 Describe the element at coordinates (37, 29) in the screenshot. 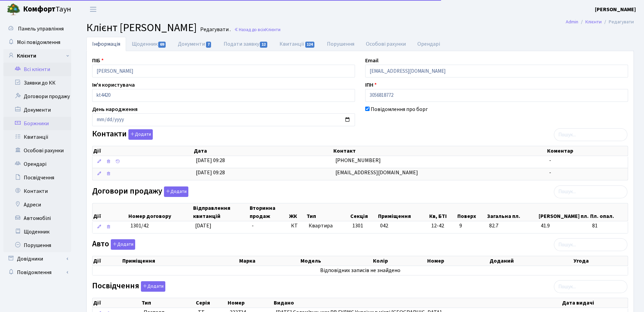

I see `a: Панель управління` at that location.